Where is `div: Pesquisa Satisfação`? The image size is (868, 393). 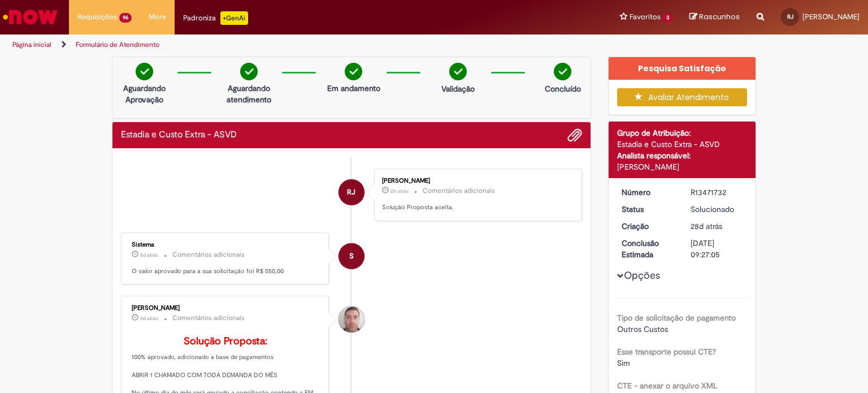 div: Pesquisa Satisfação is located at coordinates (682, 68).